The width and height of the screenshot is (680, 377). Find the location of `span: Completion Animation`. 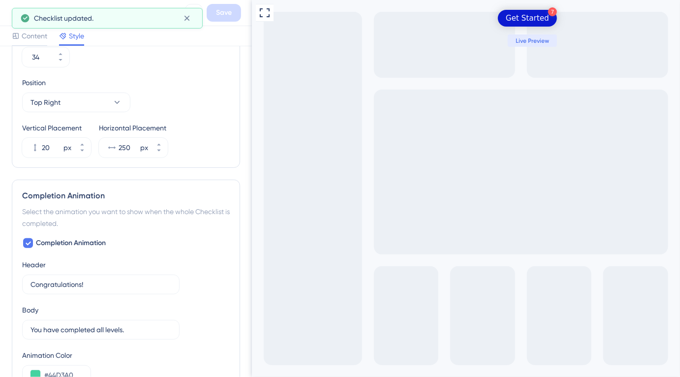

span: Completion Animation is located at coordinates (71, 243).